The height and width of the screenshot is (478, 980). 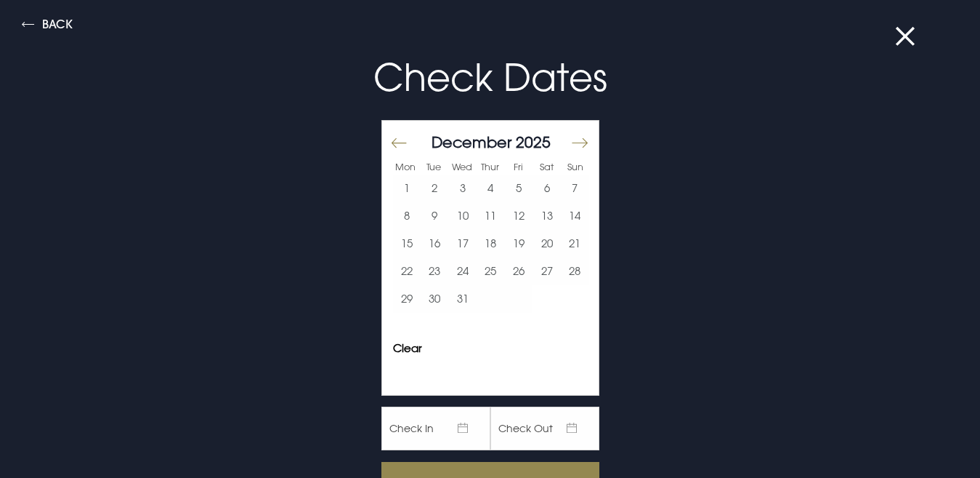 What do you see at coordinates (490, 216) in the screenshot?
I see `td: Choose Thursday, December 11, 2025 as your start date.` at bounding box center [490, 216].